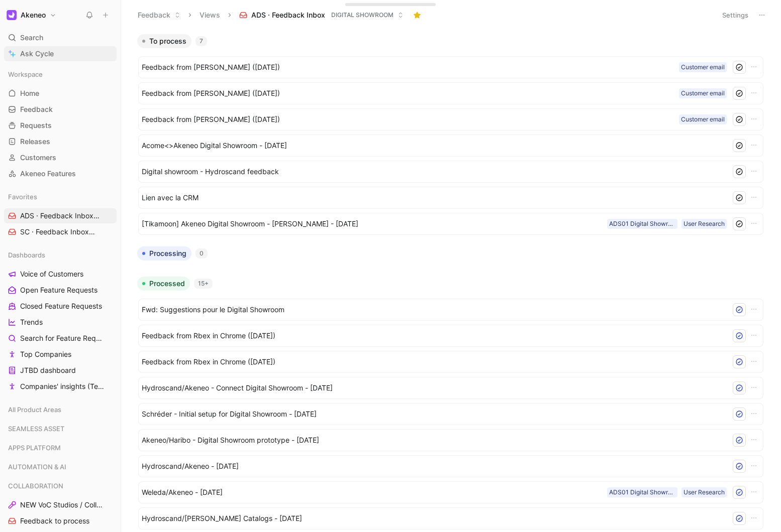 The image size is (781, 532). What do you see at coordinates (31, 322) in the screenshot?
I see `span: Trends` at bounding box center [31, 322].